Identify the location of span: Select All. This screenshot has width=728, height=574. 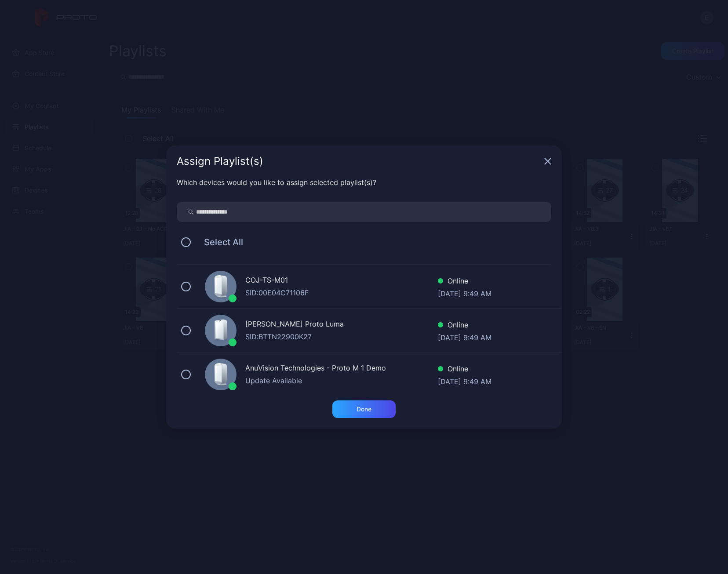
(219, 242).